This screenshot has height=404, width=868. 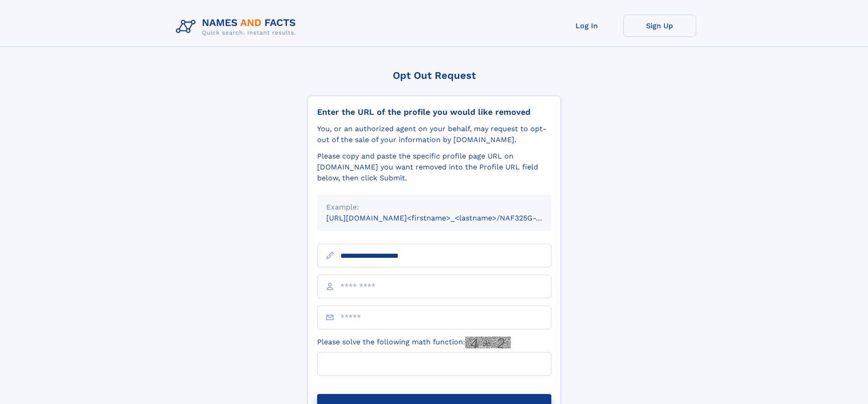 I want to click on label: Please solve the following math function:, so click(x=414, y=342).